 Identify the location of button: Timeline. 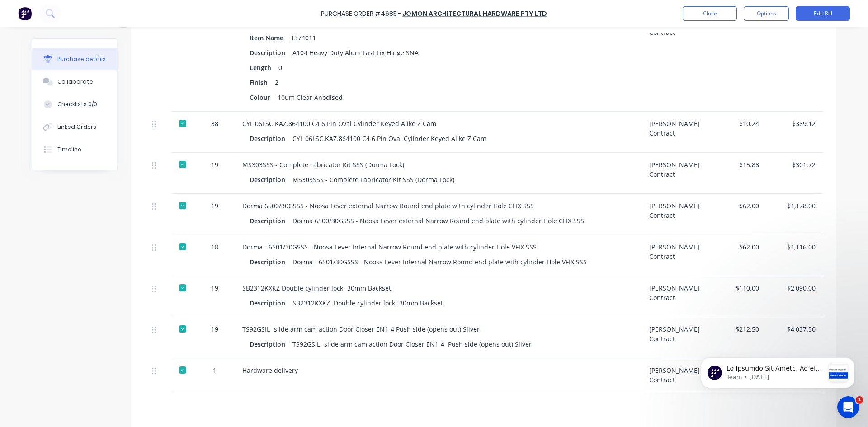
(75, 149).